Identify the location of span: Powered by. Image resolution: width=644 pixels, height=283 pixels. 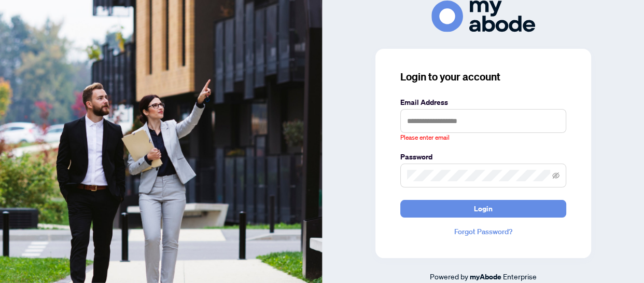
(449, 276).